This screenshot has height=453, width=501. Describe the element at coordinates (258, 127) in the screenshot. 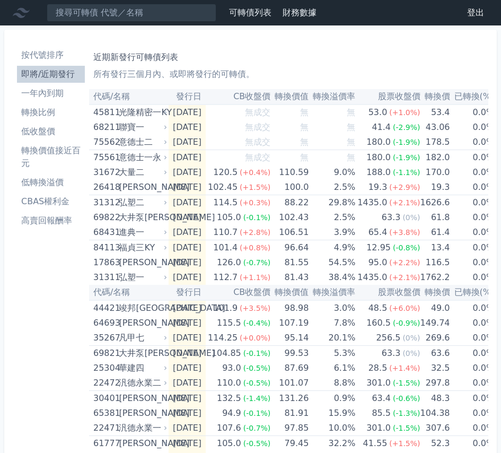

I see `span: 無成交` at that location.